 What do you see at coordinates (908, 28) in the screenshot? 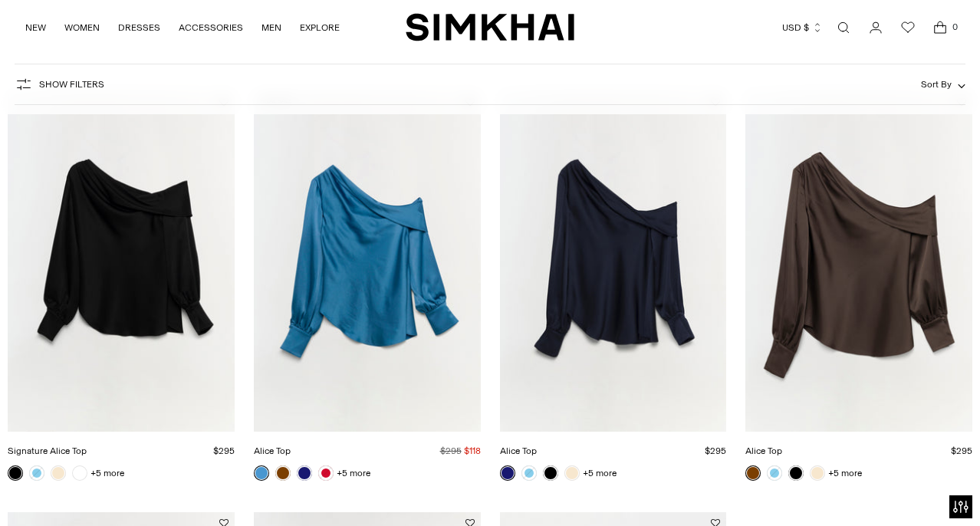
I see `a: Wishlist` at bounding box center [908, 28].